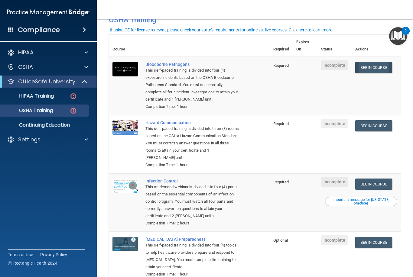  What do you see at coordinates (406, 35) in the screenshot?
I see `div: 2` at bounding box center [406, 35].